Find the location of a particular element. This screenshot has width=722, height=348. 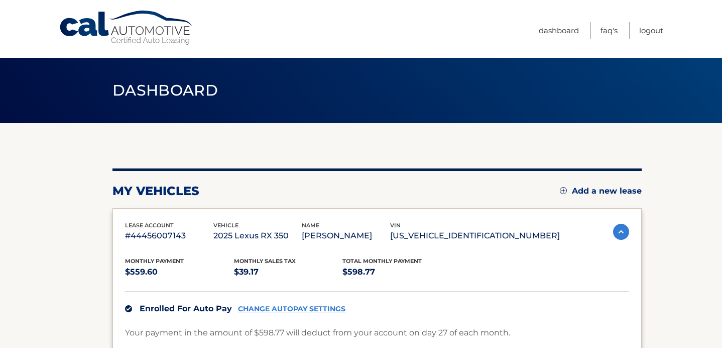

img: check.svg is located at coordinates (129, 308).